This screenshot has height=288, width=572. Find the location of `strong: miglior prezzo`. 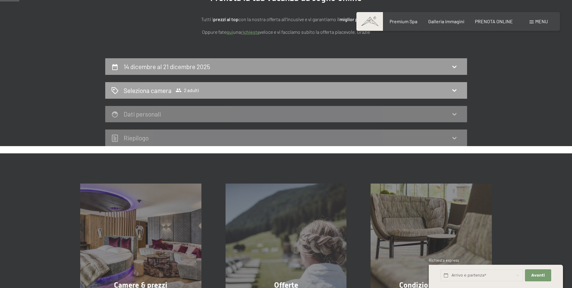

strong: miglior prezzo is located at coordinates (355, 19).